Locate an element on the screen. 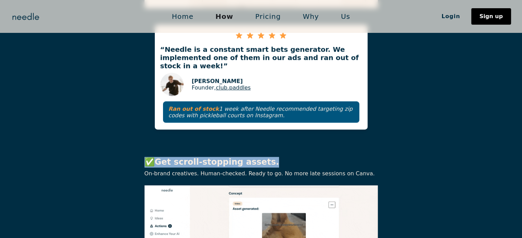 The height and width of the screenshot is (238, 522). p: 1 week after Needle recommended targeting zip codes with pickleball courts on Instagram. is located at coordinates (261, 112).